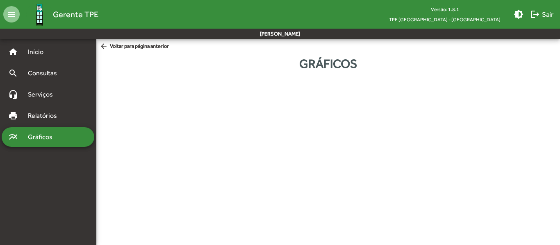 This screenshot has width=560, height=245. Describe the element at coordinates (518, 14) in the screenshot. I see `mat-icon: brightness_medium` at that location.